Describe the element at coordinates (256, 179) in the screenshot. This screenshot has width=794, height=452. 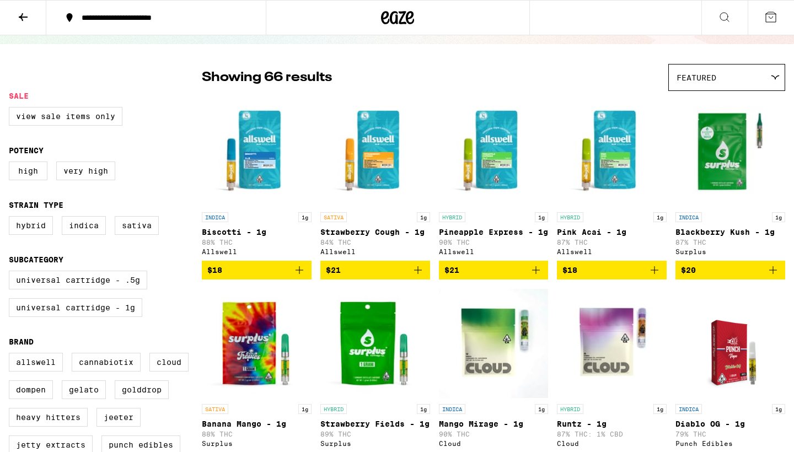
I see `a: Open page for Biscotti - 1g from Allswell` at that location.